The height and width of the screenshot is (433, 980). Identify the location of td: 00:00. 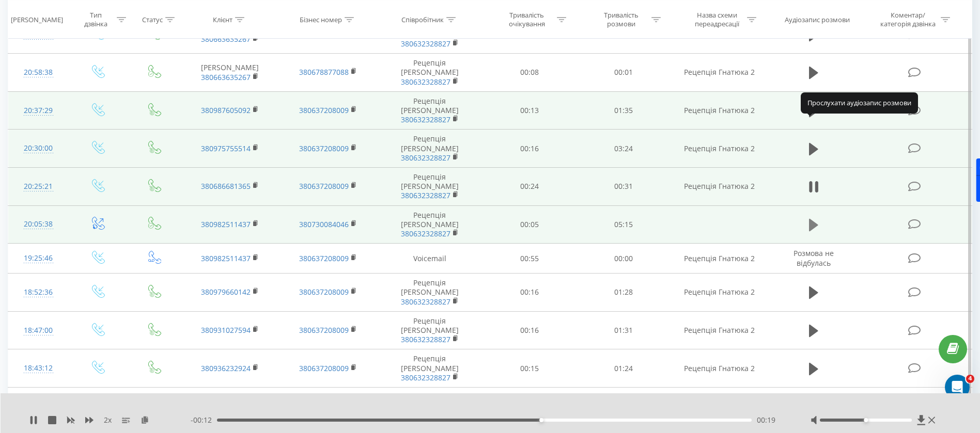
(624, 259).